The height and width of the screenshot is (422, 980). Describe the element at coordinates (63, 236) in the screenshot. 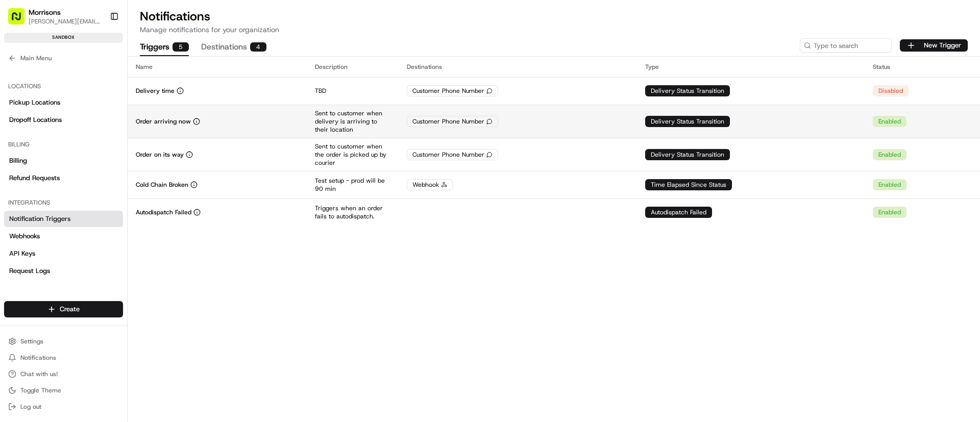

I see `a: Webhooks` at that location.